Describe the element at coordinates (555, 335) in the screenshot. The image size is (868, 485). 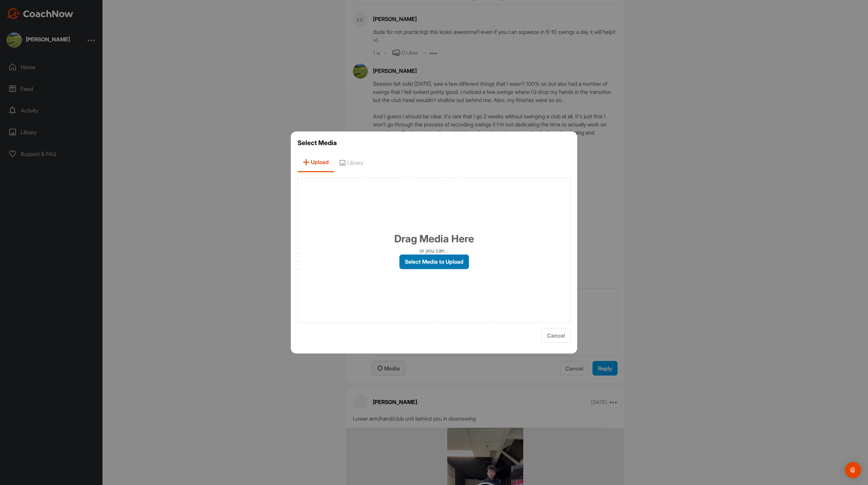
I see `button: Cancel` at that location.